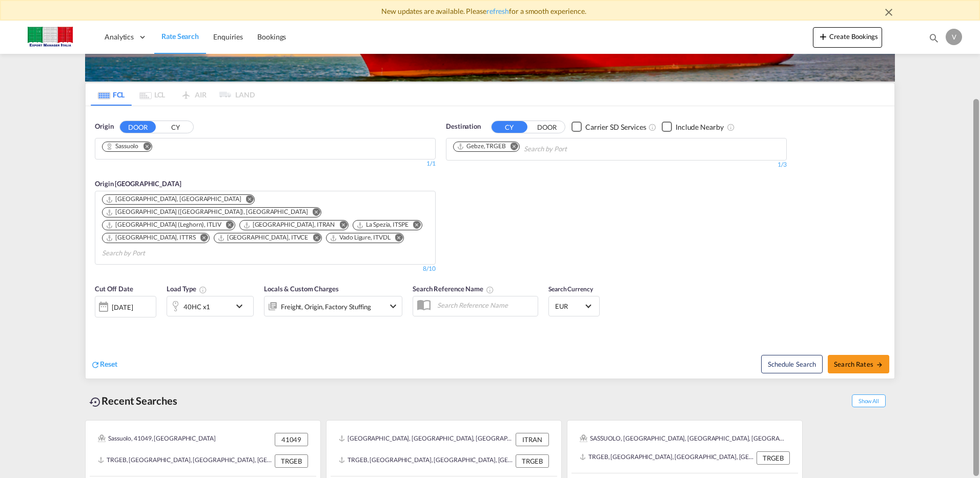 The height and width of the screenshot is (478, 980). Describe the element at coordinates (490, 11) in the screenshot. I see `div: New updates are available. Please for a smooth experience.` at that location.